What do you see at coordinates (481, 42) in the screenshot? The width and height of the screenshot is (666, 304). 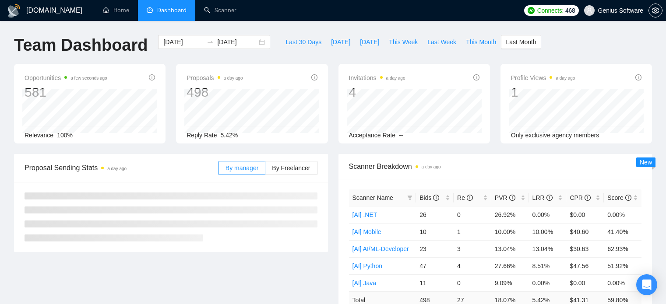 I see `span: This Month` at bounding box center [481, 42].